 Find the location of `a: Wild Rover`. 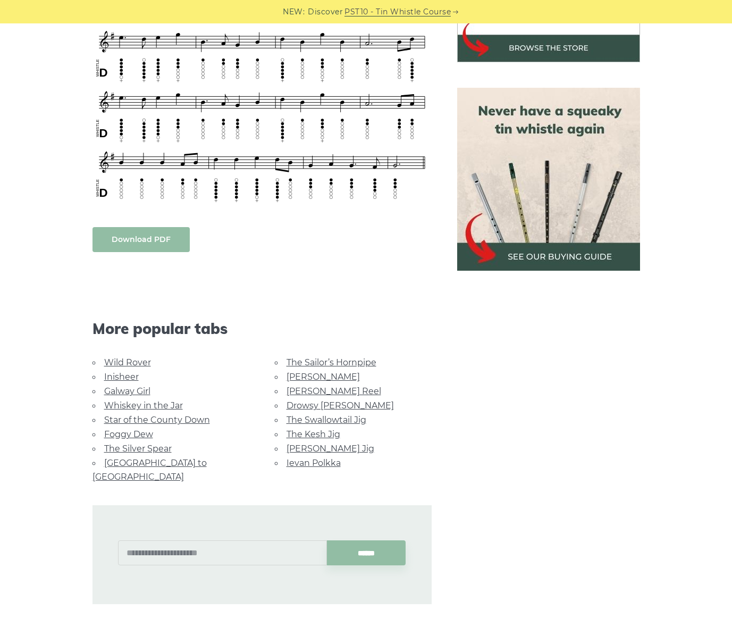

a: Wild Rover is located at coordinates (128, 362).